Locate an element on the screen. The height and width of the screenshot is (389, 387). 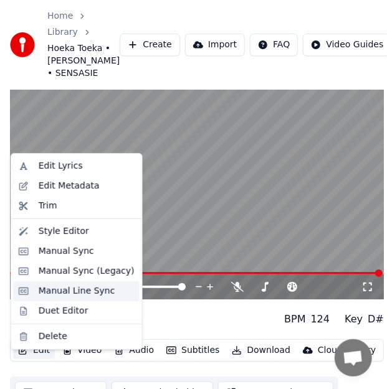
div: Duet Editor is located at coordinates (63, 311).